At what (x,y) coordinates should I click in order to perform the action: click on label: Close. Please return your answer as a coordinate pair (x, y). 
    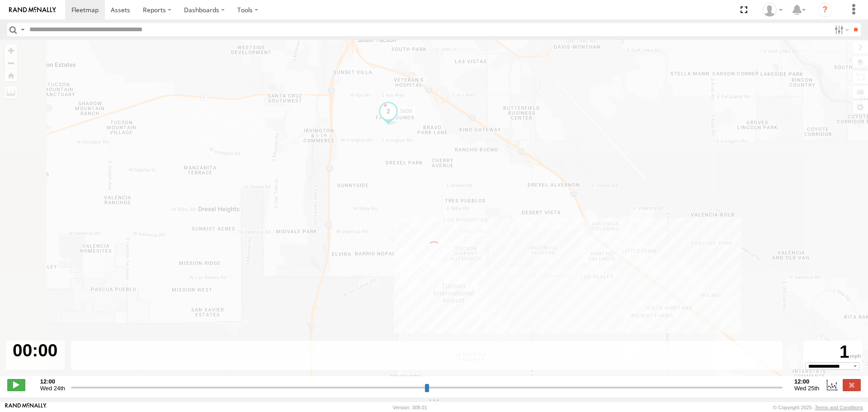
    Looking at the image, I should click on (852, 384).